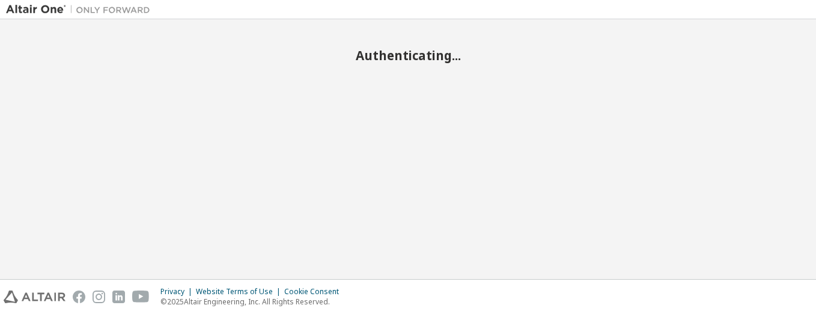  Describe the element at coordinates (315, 291) in the screenshot. I see `div: Cookie Consent` at that location.